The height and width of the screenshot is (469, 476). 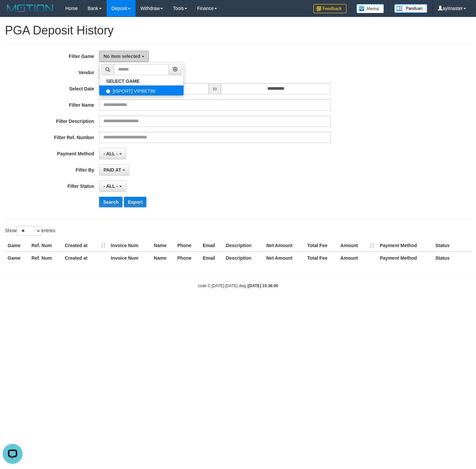 What do you see at coordinates (215, 89) in the screenshot?
I see `span: to` at bounding box center [215, 89].